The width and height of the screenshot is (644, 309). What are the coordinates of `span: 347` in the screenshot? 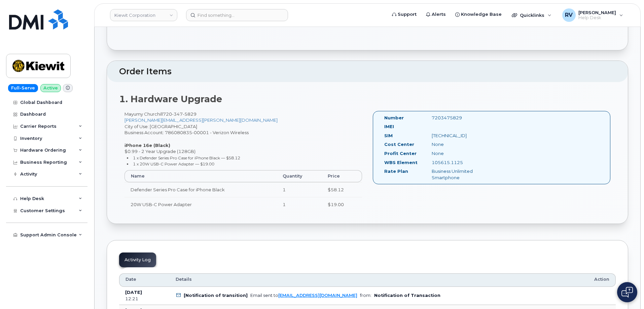 It's located at (178, 114).